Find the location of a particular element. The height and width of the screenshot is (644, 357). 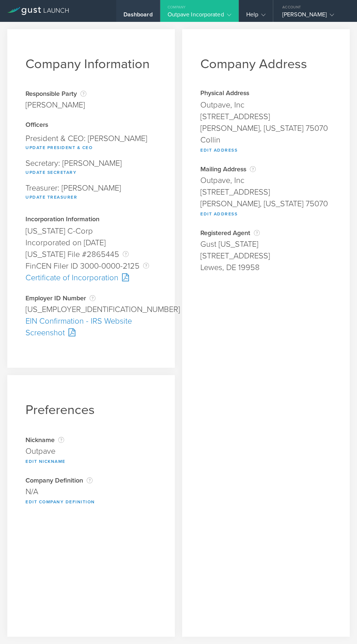

div: Company Definition is located at coordinates (91, 481).